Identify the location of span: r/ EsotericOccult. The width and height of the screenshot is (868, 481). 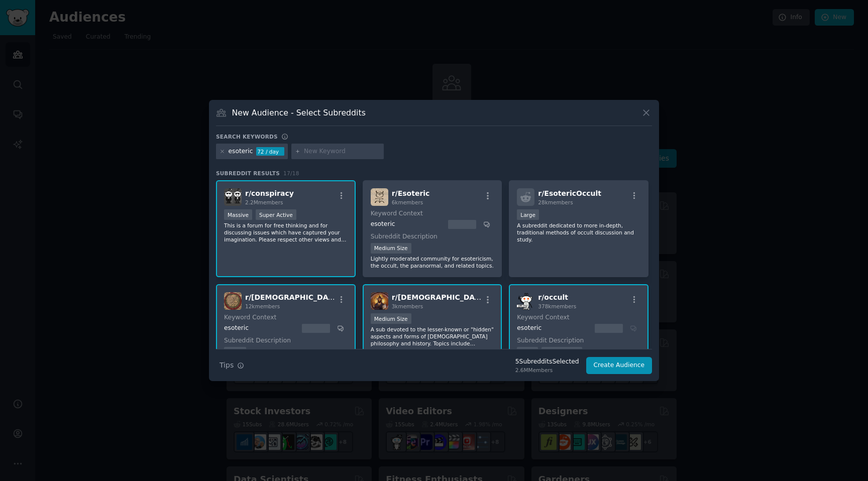
(570, 194).